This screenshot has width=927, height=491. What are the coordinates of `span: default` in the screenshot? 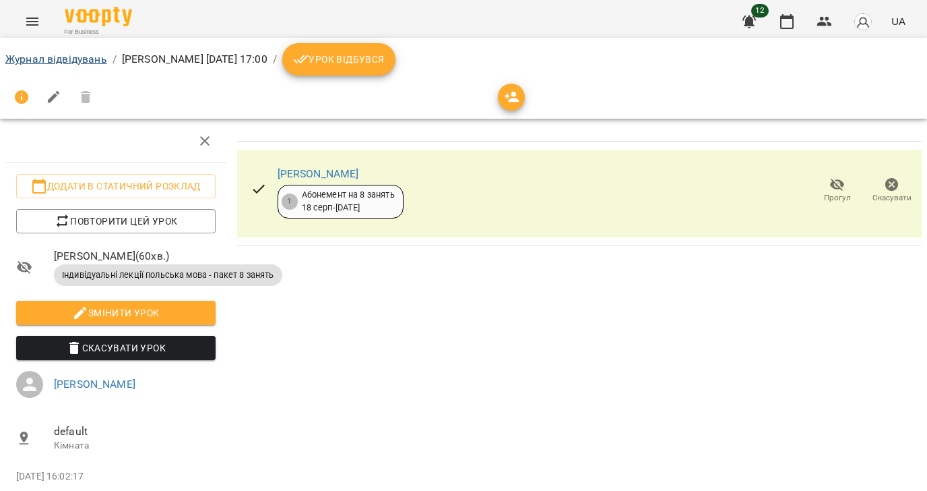 It's located at (135, 431).